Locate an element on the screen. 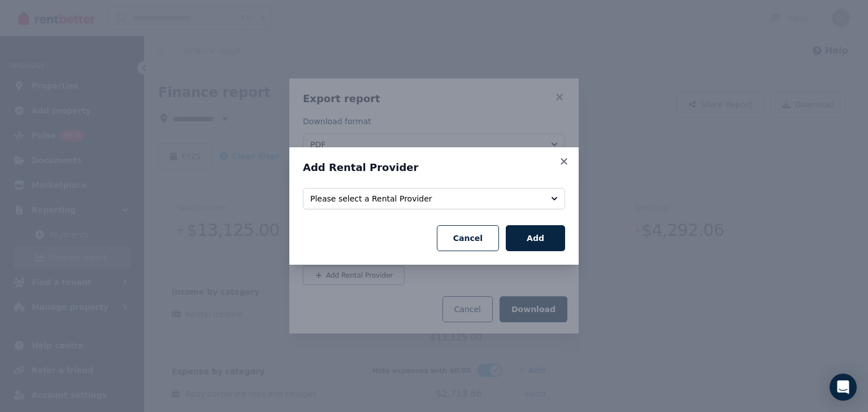  span: Please select a Rental Provider is located at coordinates (426, 199).